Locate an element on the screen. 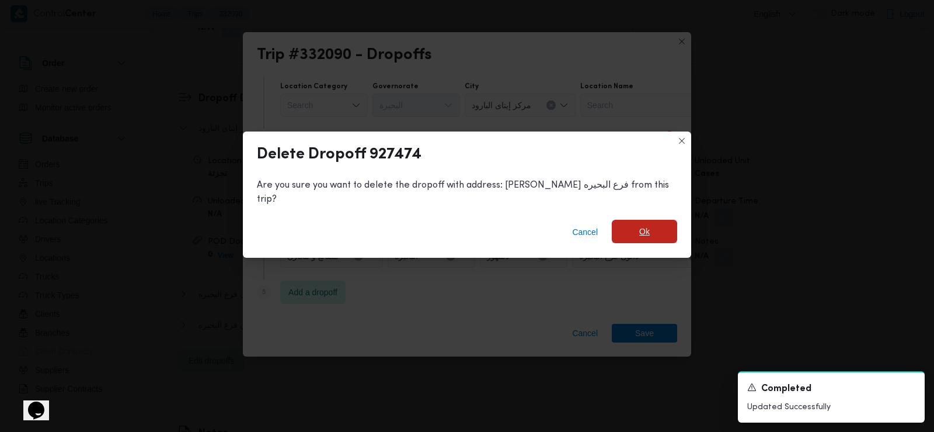  button: Closes this modal window is located at coordinates (682, 141).